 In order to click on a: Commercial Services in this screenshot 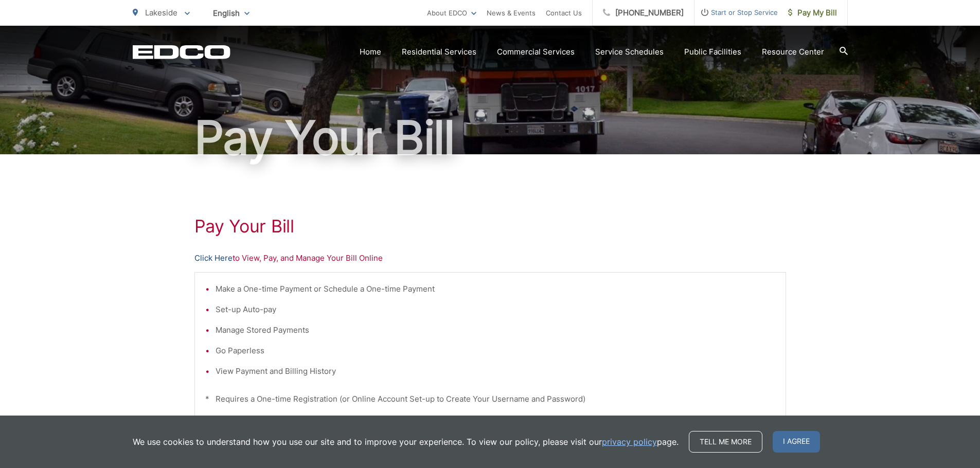, I will do `click(536, 52)`.